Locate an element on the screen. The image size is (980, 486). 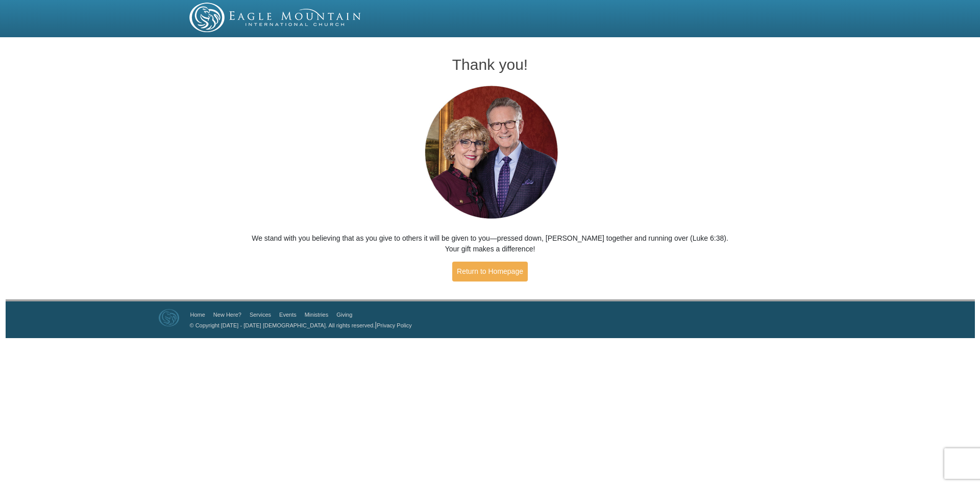
a: Services is located at coordinates (260, 315).